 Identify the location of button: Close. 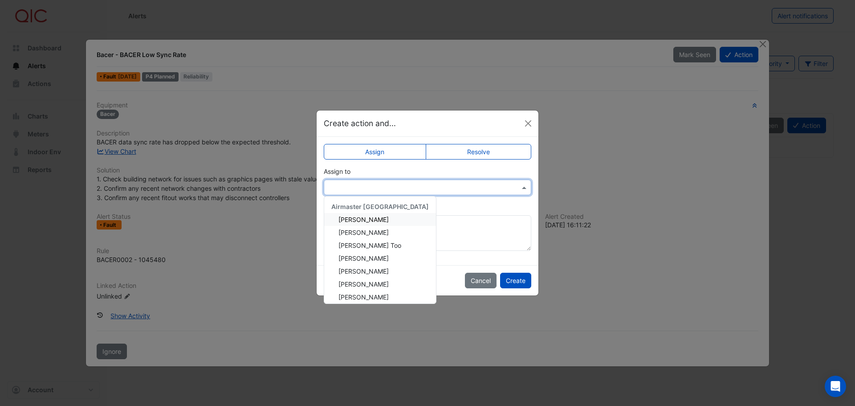
(528, 123).